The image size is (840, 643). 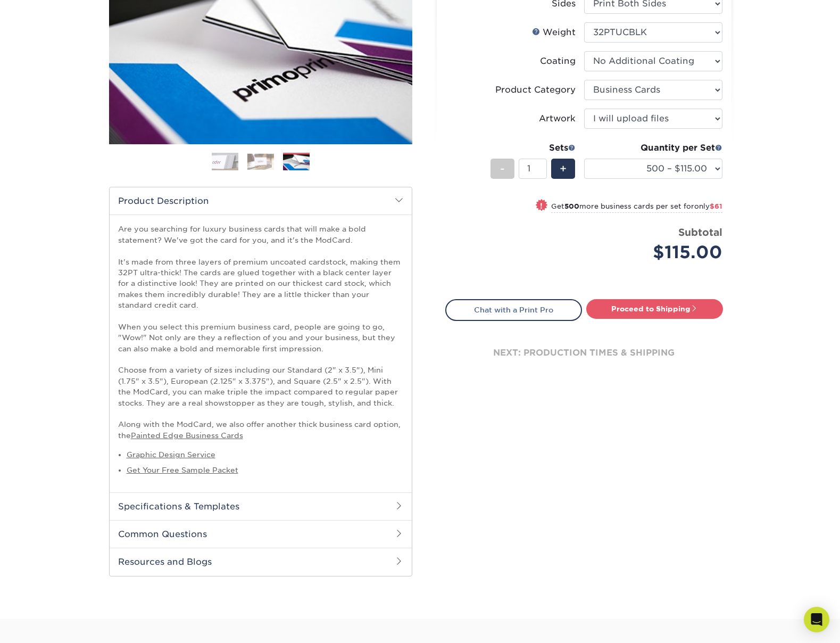 I want to click on div: Artwork, so click(x=557, y=119).